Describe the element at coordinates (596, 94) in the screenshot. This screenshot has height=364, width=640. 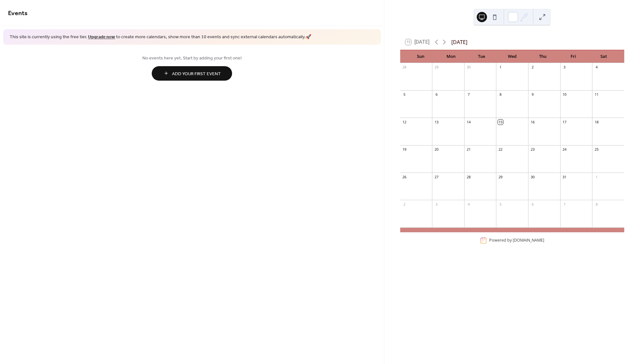
I see `div: 11` at that location.